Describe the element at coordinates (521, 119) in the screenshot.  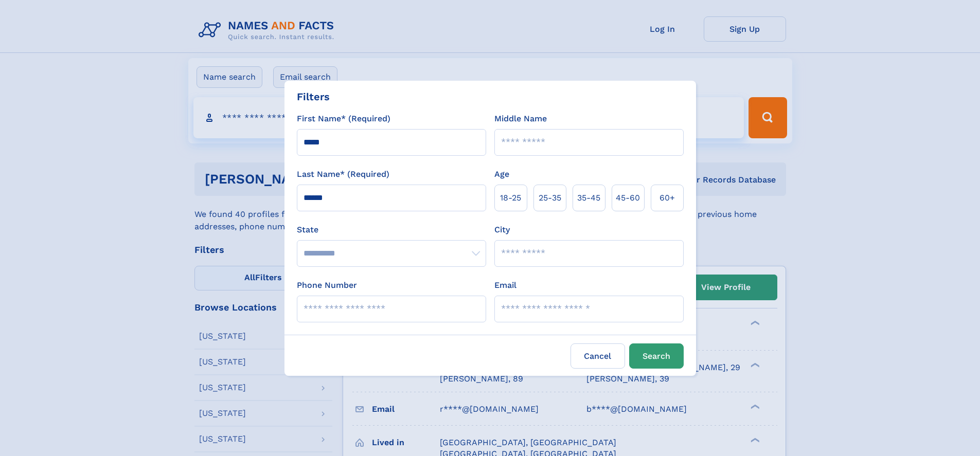
I see `label: Middle Name` at that location.